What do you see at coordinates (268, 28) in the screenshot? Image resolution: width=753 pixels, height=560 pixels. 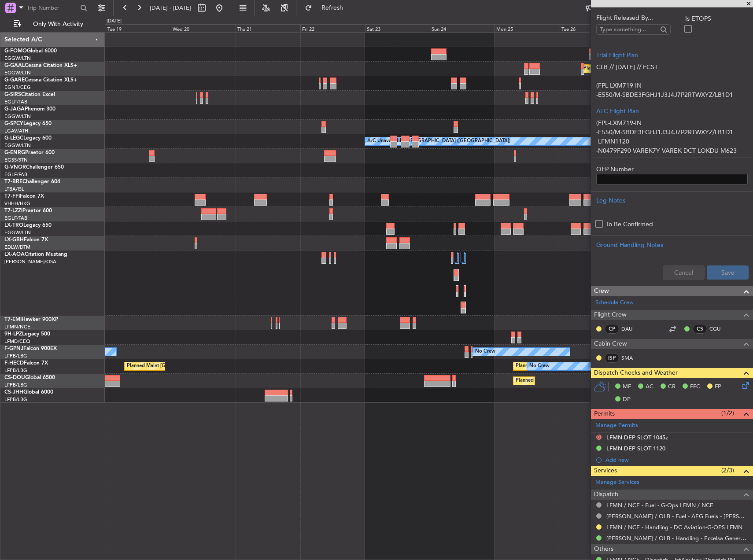 I see `div: Thu 21` at bounding box center [268, 28].